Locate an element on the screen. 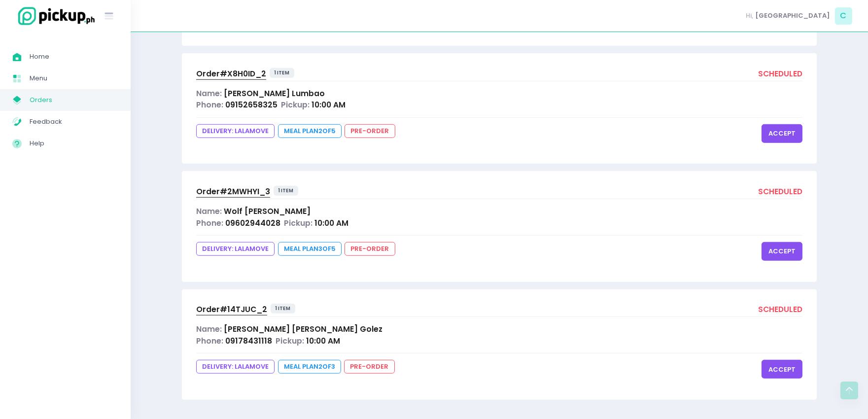  span: C is located at coordinates (843, 15).